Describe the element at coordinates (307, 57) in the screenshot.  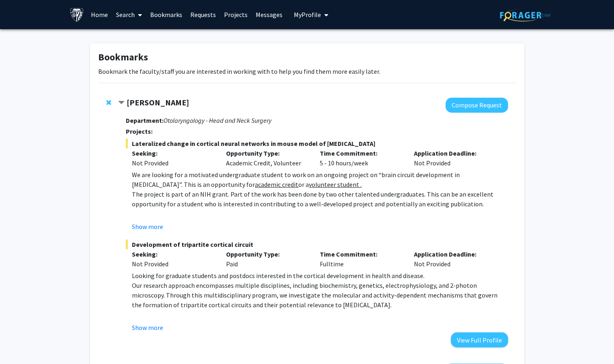
I see `h1: Bookmarks` at that location.